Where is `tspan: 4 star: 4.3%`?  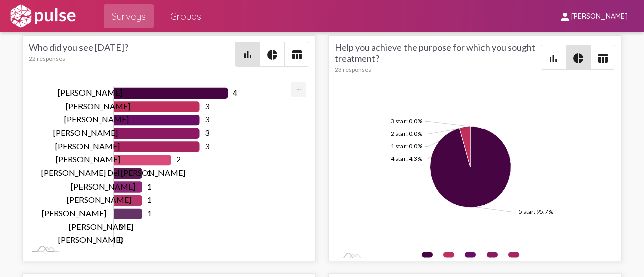 tspan: 4 star: 4.3% is located at coordinates (407, 158).